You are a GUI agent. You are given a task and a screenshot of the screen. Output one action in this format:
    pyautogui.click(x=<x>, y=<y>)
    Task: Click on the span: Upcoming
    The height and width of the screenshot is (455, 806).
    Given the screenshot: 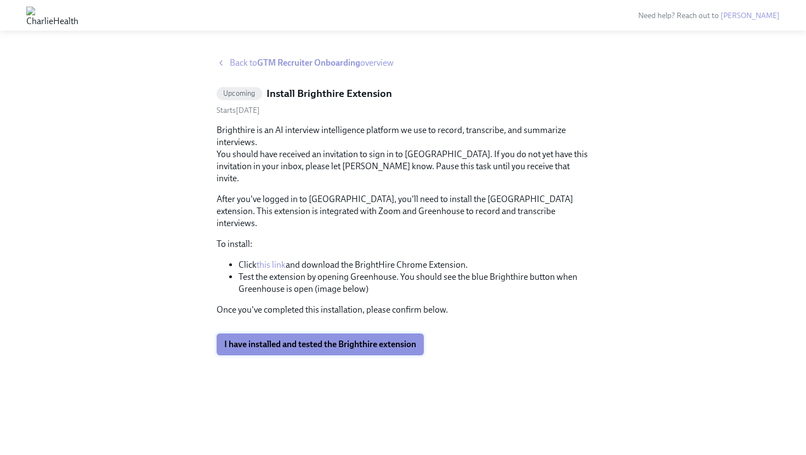 What is the action you would take?
    pyautogui.click(x=239, y=93)
    